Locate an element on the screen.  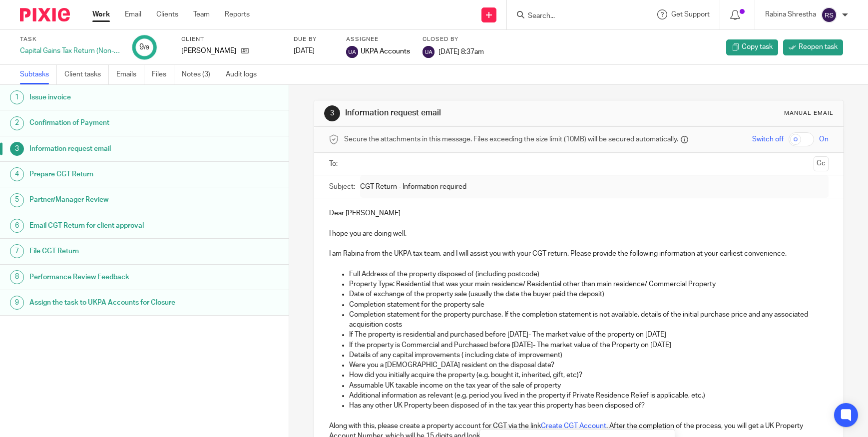
p: Property Type: Residential that was your main residence/ Residential other than main residence/ C... is located at coordinates (588, 284).